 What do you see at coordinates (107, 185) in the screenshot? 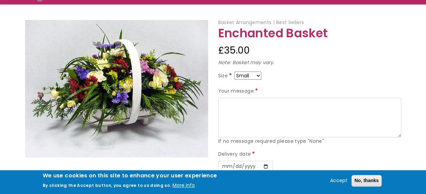
I see `p: By clicking the Accept button, you agree to us doing so.` at bounding box center [107, 185].